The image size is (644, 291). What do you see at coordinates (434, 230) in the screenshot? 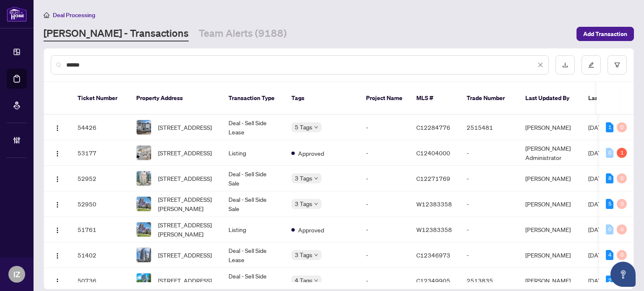
I see `span: W12383358` at bounding box center [434, 230].